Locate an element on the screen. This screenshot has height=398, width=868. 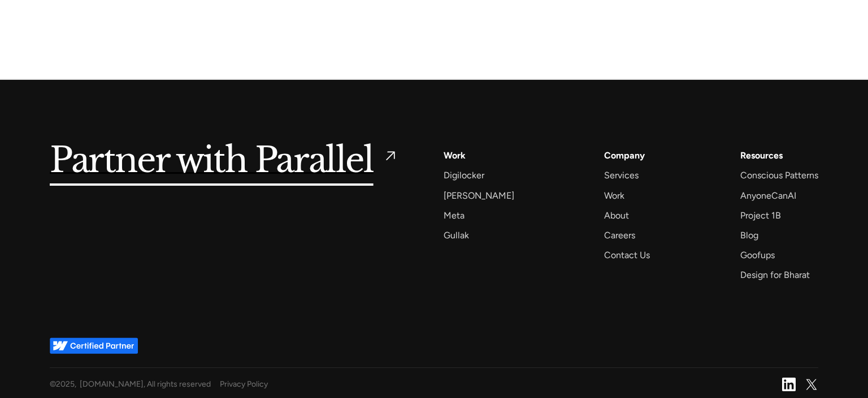
div: Project 1B is located at coordinates (761, 215).